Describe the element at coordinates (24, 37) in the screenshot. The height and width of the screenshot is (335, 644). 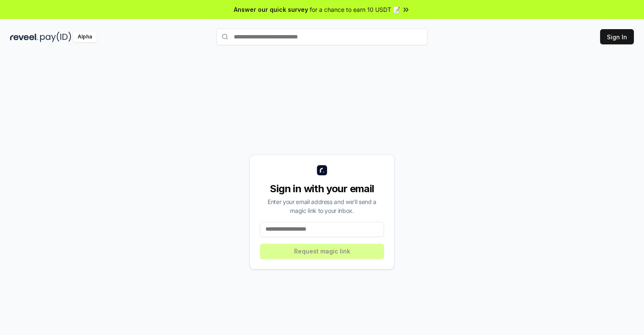
I see `img: reveel_dark` at that location.